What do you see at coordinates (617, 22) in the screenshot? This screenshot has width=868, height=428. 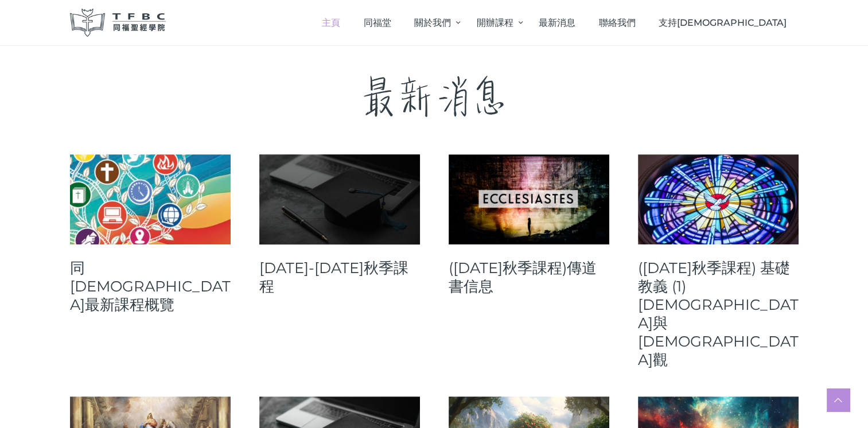 I see `a: 聯絡我們` at bounding box center [617, 22].